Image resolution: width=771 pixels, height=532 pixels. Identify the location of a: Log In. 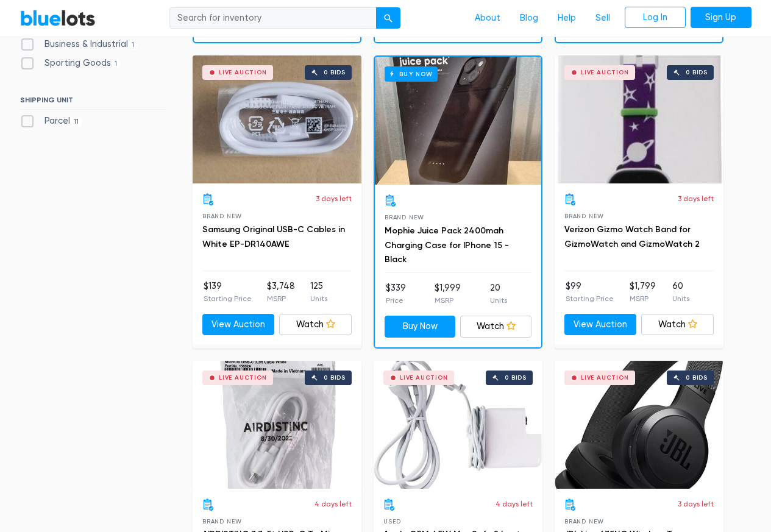
(655, 18).